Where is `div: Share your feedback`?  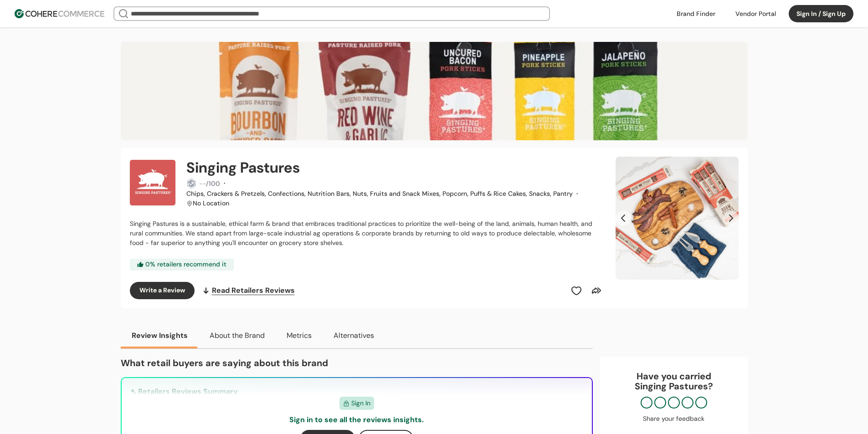
div: Share your feedback is located at coordinates (674, 419).